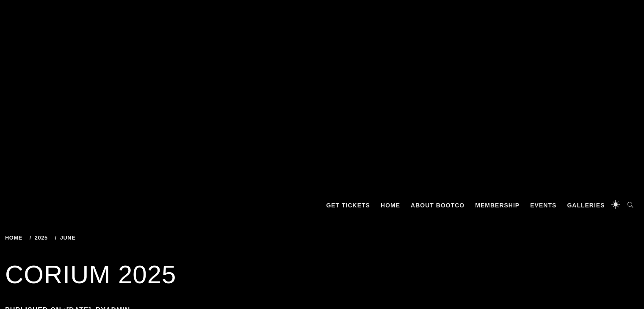 Image resolution: width=644 pixels, height=309 pixels. I want to click on a: Galleries, so click(586, 205).